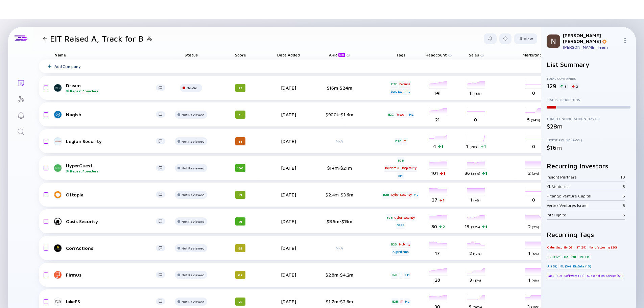  I want to click on a: Nagish, so click(112, 115).